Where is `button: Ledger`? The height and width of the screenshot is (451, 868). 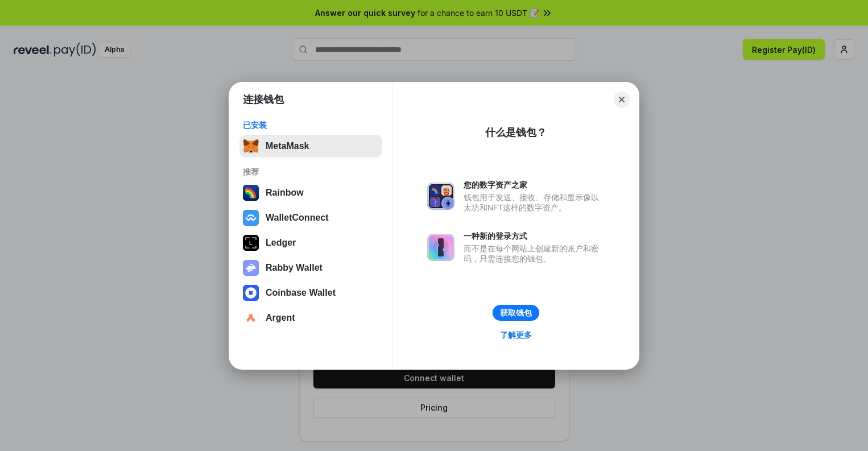 button: Ledger is located at coordinates (310, 243).